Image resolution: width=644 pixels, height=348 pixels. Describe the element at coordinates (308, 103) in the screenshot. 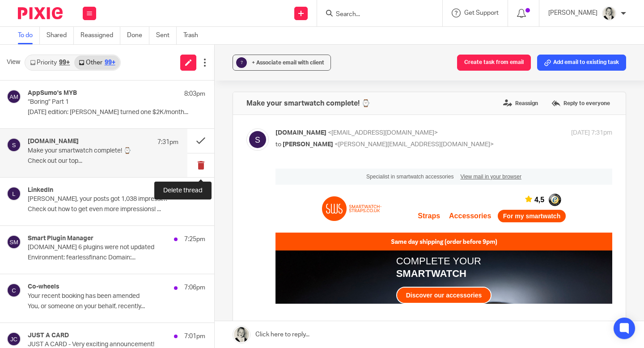

I see `h4: Make your smartwatch complete! ⌚` at that location.